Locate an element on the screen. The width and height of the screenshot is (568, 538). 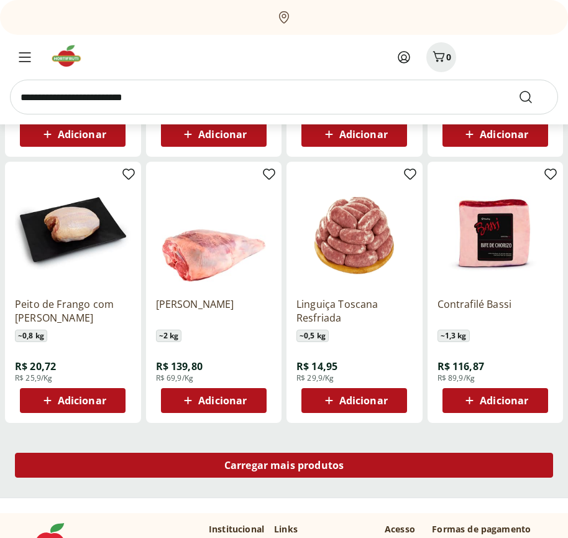
p: Formas de pagamento is located at coordinates (487, 529).